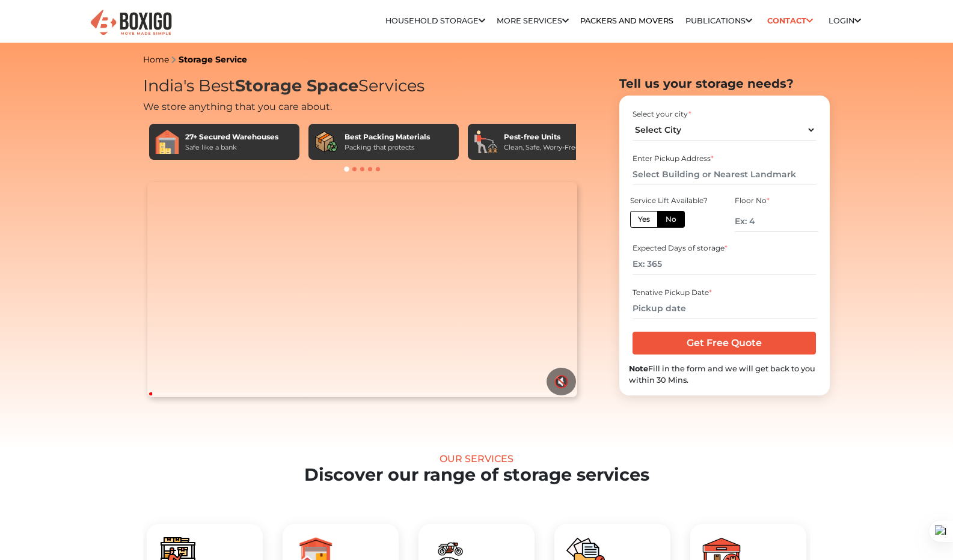 This screenshot has height=560, width=953. I want to click on div: Safe like a bank, so click(231, 147).